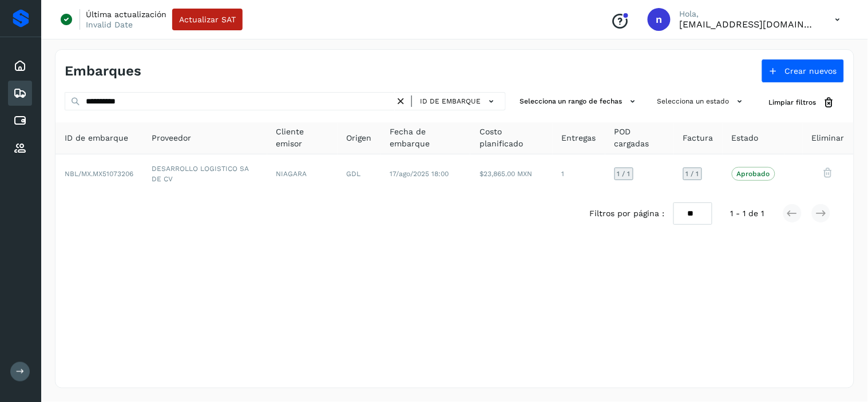  Describe the element at coordinates (171, 138) in the screenshot. I see `span: Proveedor` at that location.